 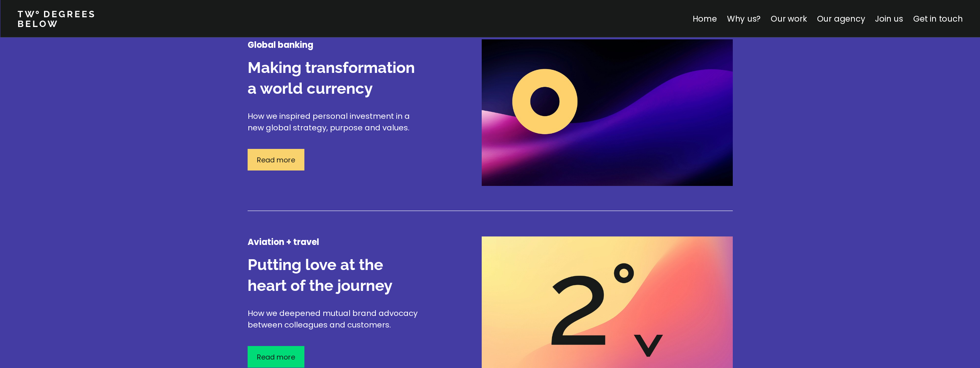 What do you see at coordinates (336, 122) in the screenshot?
I see `p: How we inspired personal investment in a new global strategy, purpose and values.` at bounding box center [336, 122].